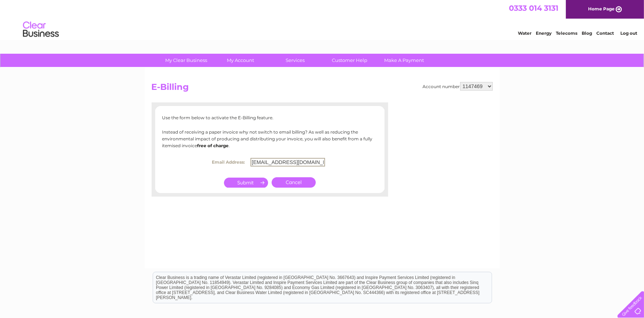  What do you see at coordinates (534, 8) in the screenshot?
I see `span: 0333 014 3131` at bounding box center [534, 8].